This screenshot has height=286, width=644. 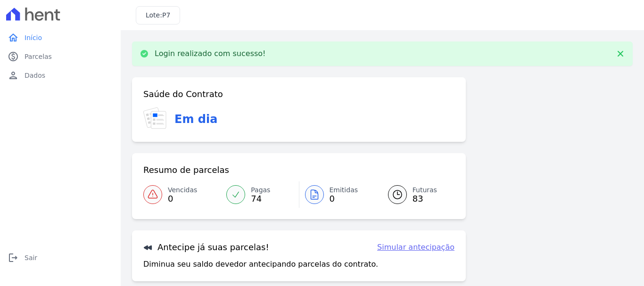 I want to click on i: paid, so click(x=13, y=56).